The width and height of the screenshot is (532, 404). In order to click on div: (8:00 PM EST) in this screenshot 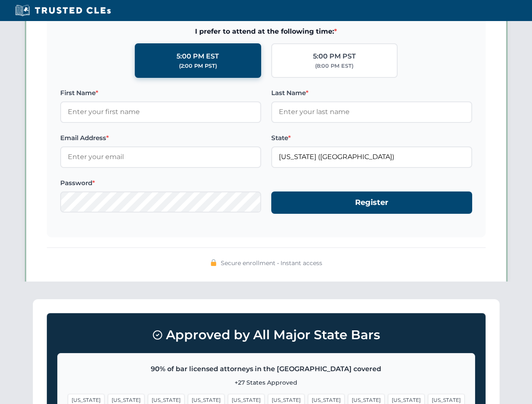, I will do `click(334, 66)`.